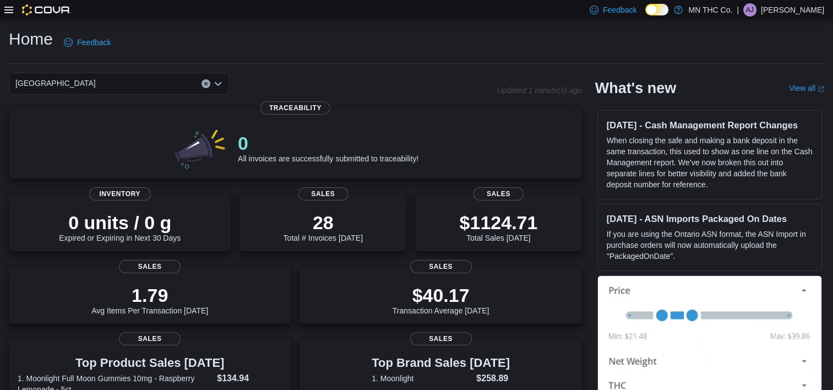  Describe the element at coordinates (645, 15) in the screenshot. I see `span: Dark Mode` at that location.